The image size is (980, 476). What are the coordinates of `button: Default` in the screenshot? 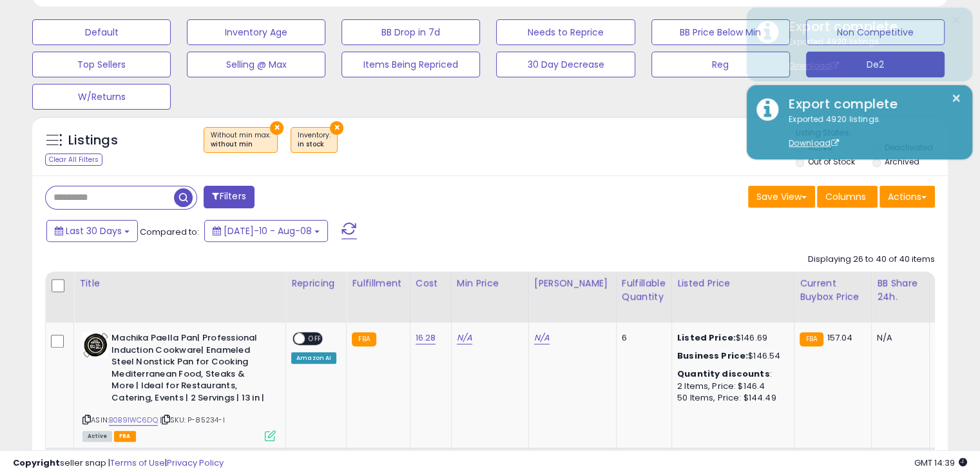 It's located at (101, 32).